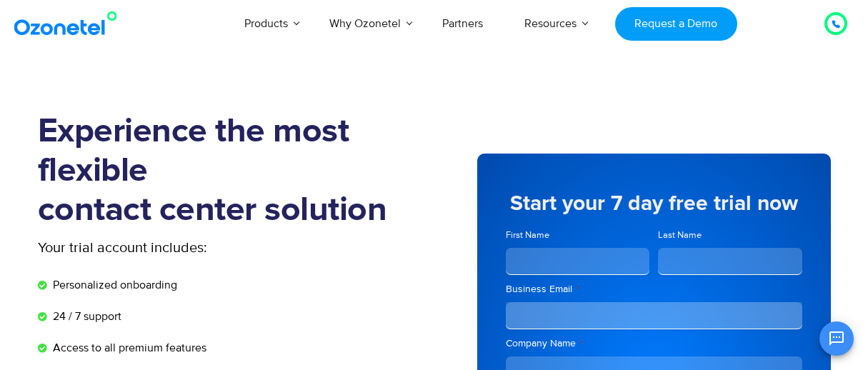 The height and width of the screenshot is (370, 868). Describe the element at coordinates (676, 24) in the screenshot. I see `a: Request a Demo` at that location.